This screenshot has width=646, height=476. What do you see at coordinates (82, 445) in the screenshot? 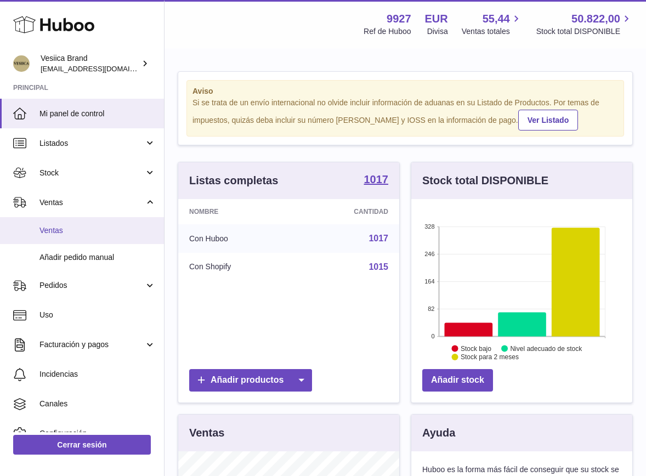
I see `a: Cerrar sesión` at bounding box center [82, 445].